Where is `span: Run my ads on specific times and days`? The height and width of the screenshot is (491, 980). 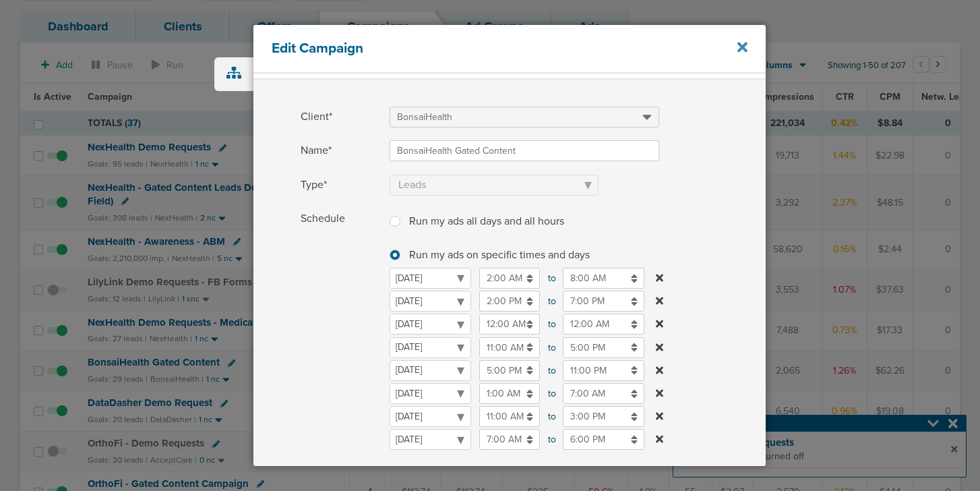 span: Run my ads on specific times and days is located at coordinates (500, 255).